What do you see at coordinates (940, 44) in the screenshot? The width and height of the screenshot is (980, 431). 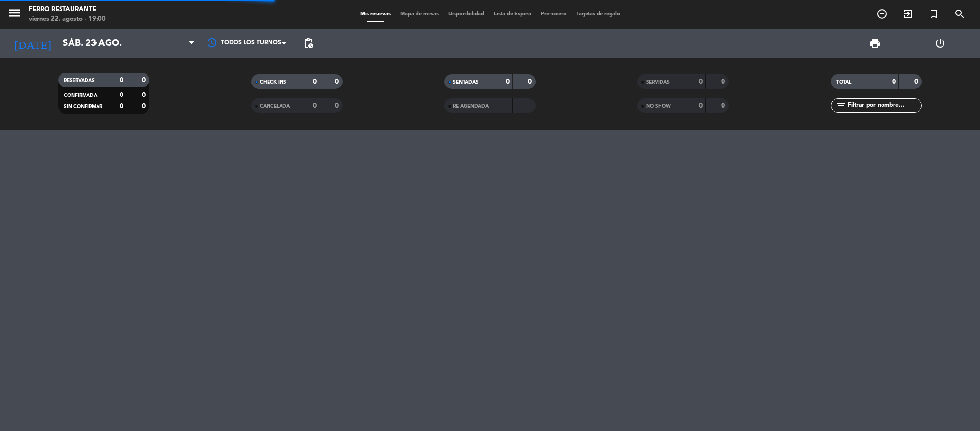 I see `i: power_settings_new` at bounding box center [940, 44].